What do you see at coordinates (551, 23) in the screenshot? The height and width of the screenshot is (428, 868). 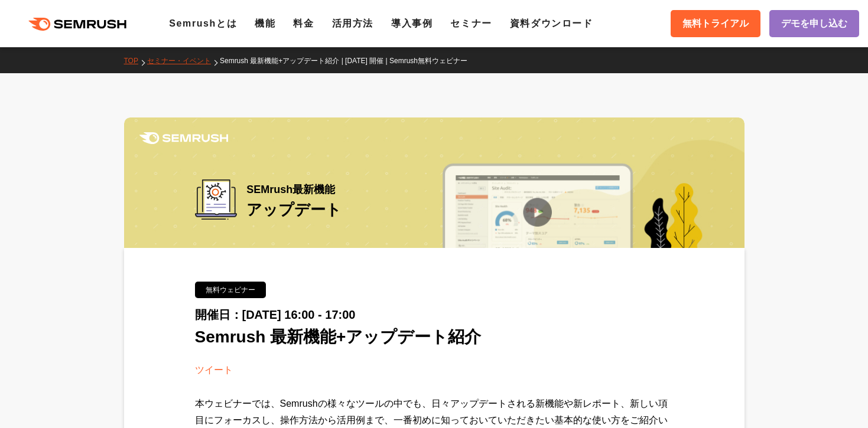 I see `a: 資料ダウンロード` at bounding box center [551, 23].